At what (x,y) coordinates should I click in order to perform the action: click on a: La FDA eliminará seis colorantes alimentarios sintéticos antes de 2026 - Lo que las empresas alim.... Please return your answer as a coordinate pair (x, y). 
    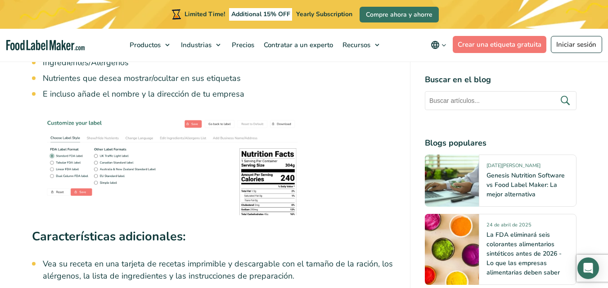
    Looking at the image, I should click on (524, 254).